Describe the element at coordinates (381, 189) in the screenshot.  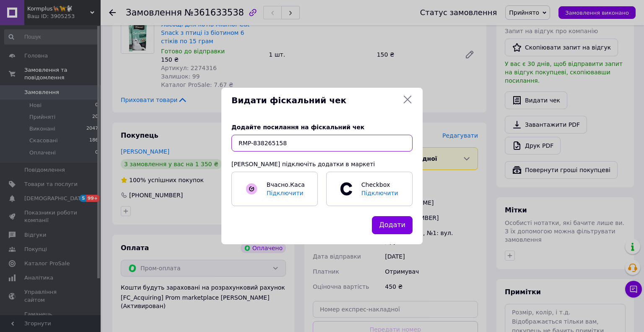
I see `span: Checkbox` at that location.